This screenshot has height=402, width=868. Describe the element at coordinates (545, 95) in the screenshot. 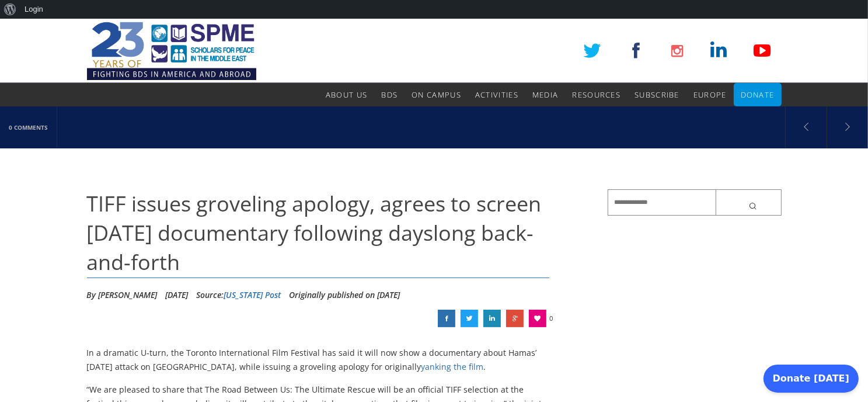

I see `span: Media` at that location.